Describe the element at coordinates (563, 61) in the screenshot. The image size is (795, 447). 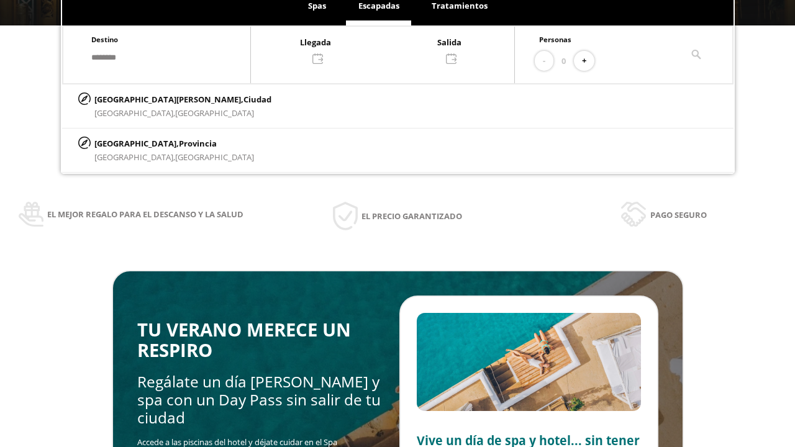
I see `span: 0` at that location.